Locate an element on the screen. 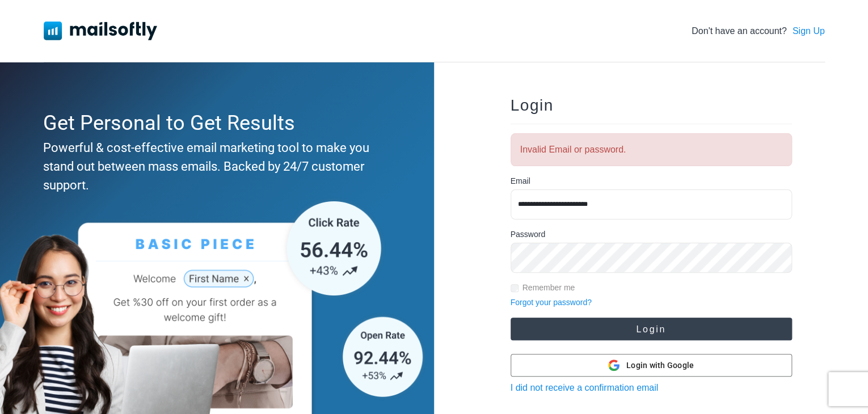 The width and height of the screenshot is (868, 414). label: Remember me is located at coordinates (549, 288).